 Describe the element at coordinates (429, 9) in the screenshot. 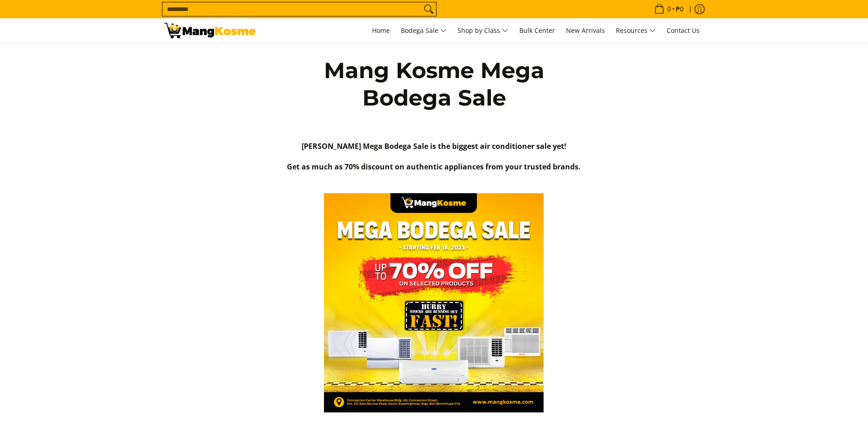

I see `button: Search` at that location.